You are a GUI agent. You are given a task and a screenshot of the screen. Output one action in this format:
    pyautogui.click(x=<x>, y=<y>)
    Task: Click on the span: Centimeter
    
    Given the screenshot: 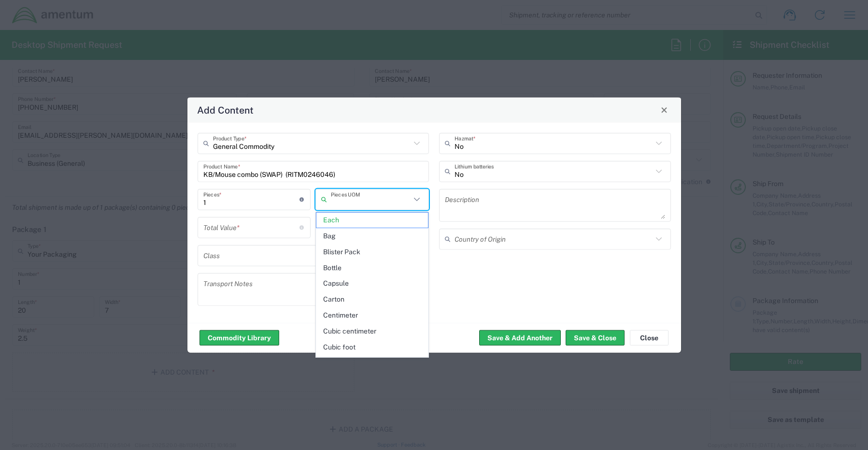 What is the action you would take?
    pyautogui.click(x=372, y=315)
    